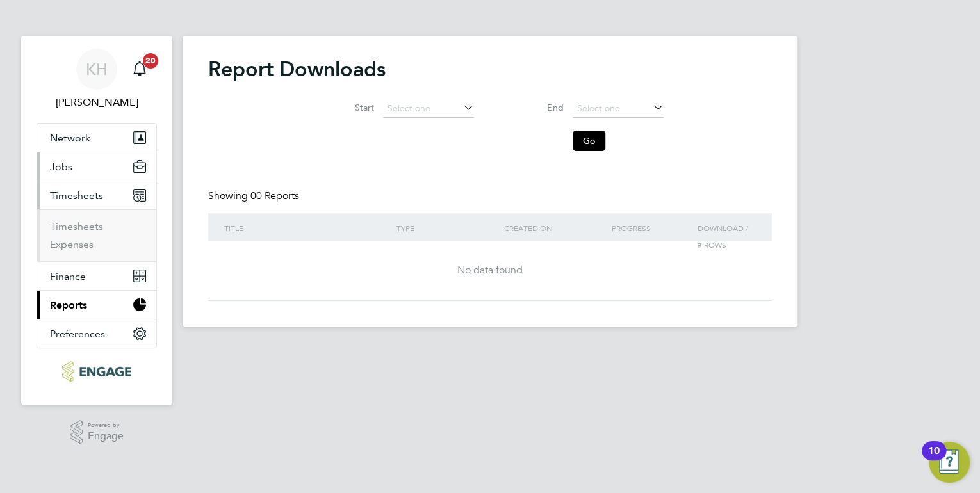 This screenshot has height=493, width=980. I want to click on button: Network, so click(97, 137).